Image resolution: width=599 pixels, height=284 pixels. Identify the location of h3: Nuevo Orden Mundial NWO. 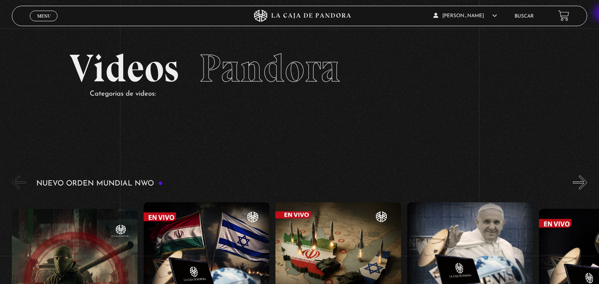
(100, 183).